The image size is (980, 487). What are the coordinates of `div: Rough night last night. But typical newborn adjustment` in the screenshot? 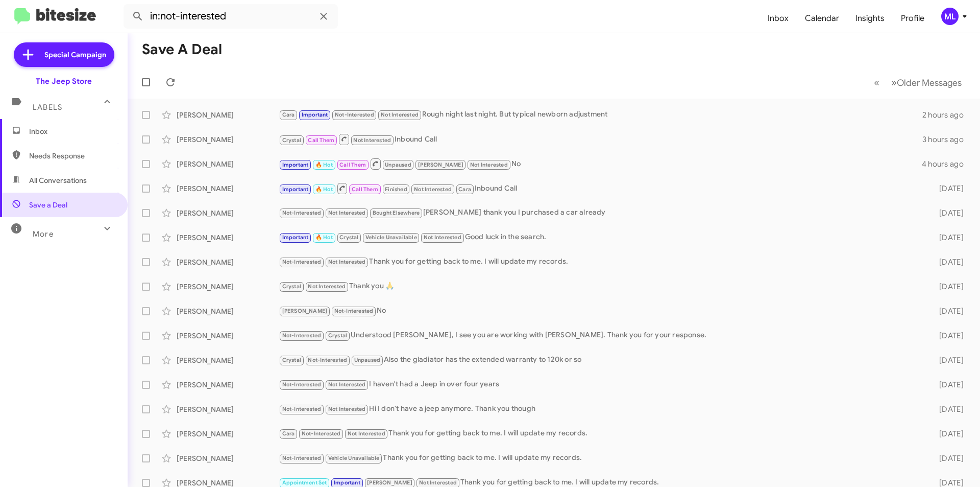 It's located at (601, 114).